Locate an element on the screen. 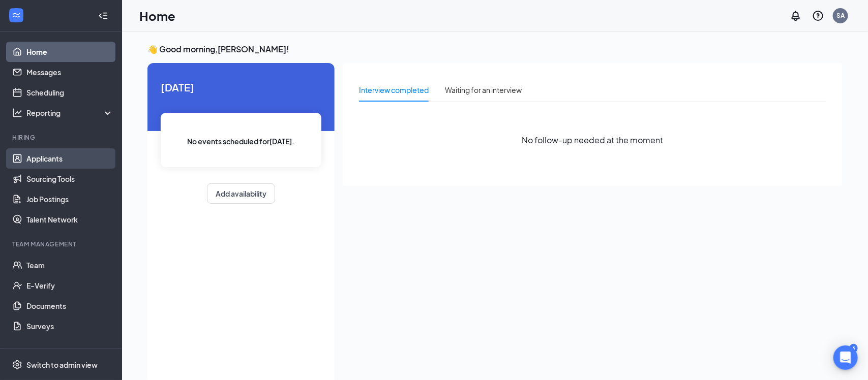 The height and width of the screenshot is (380, 868). a: Team is located at coordinates (70, 265).